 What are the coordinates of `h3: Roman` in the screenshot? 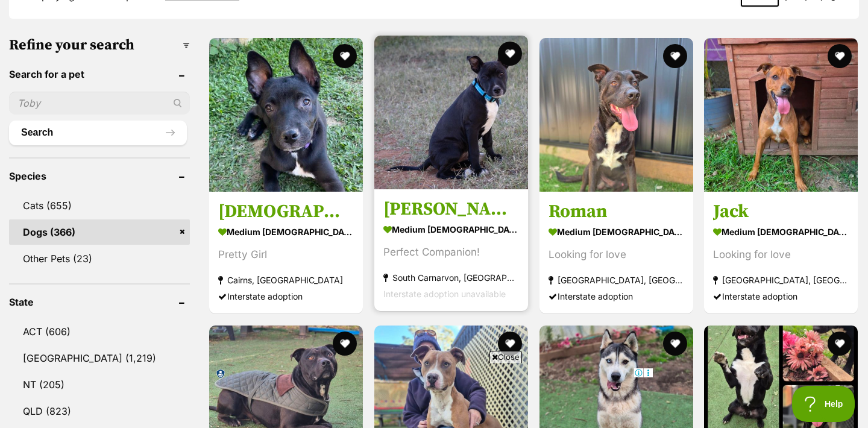 It's located at (616, 212).